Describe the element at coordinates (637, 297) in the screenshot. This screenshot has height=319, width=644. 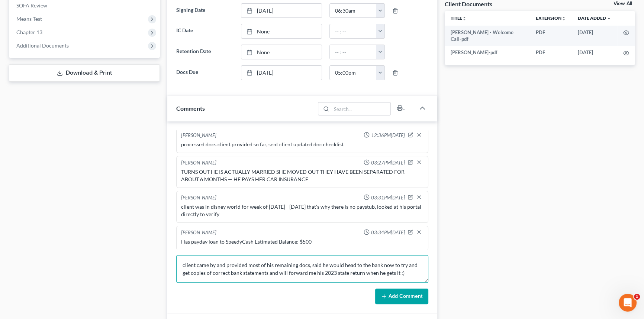
I see `span: 1` at that location.